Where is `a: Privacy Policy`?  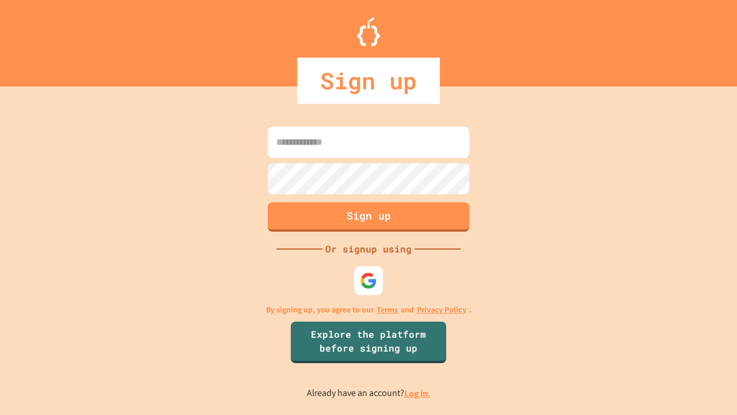
a: Privacy Policy is located at coordinates (442, 309).